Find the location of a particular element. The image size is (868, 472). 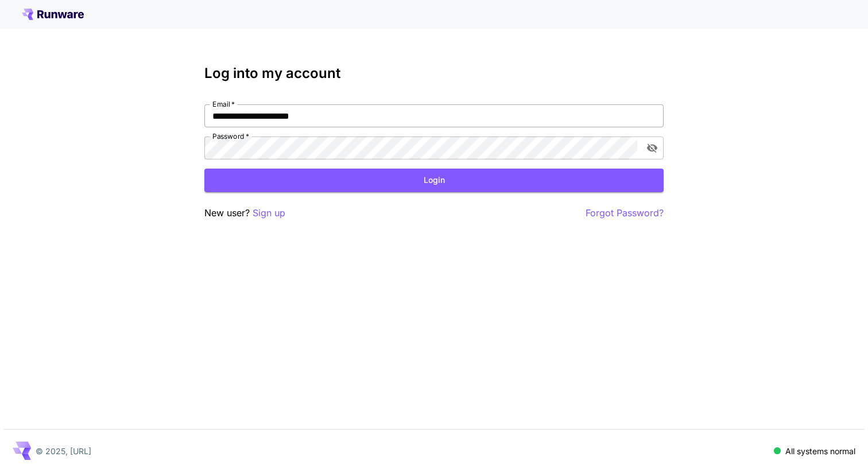

label: Password is located at coordinates (230, 136).